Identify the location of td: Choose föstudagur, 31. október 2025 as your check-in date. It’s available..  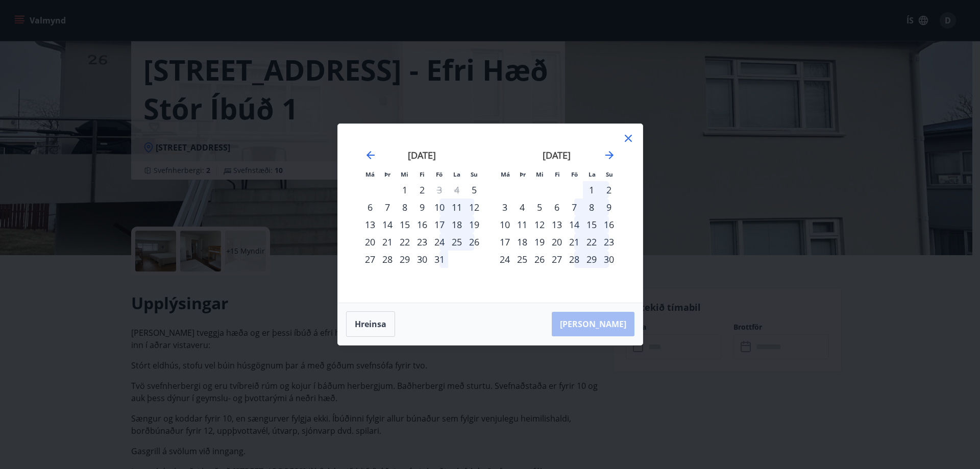
(439, 259).